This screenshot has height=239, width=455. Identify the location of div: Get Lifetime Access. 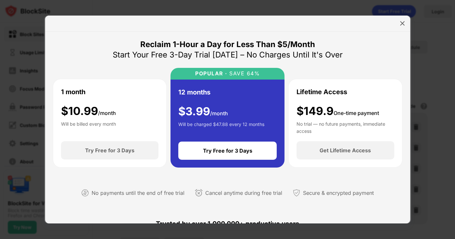
(345, 150).